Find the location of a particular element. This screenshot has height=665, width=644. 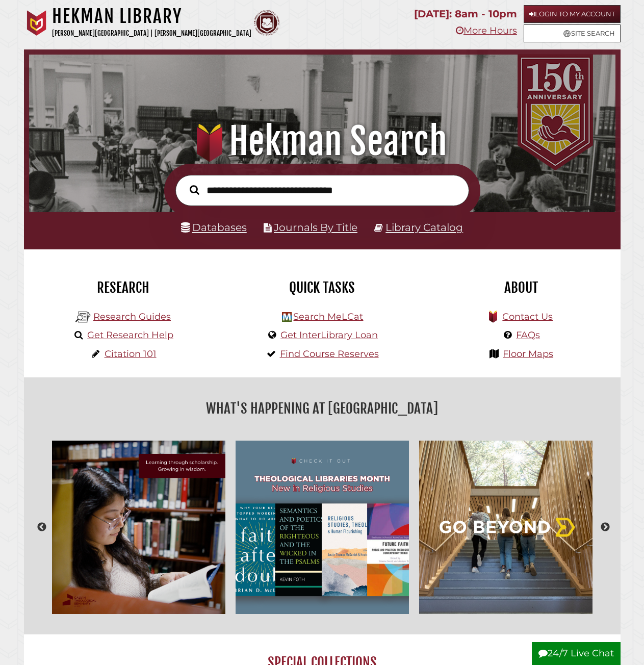

a: Floor Maps is located at coordinates (527, 354).